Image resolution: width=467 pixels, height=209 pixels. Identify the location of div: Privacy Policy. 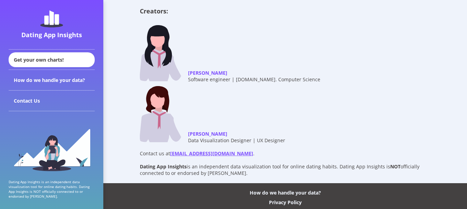
(285, 202).